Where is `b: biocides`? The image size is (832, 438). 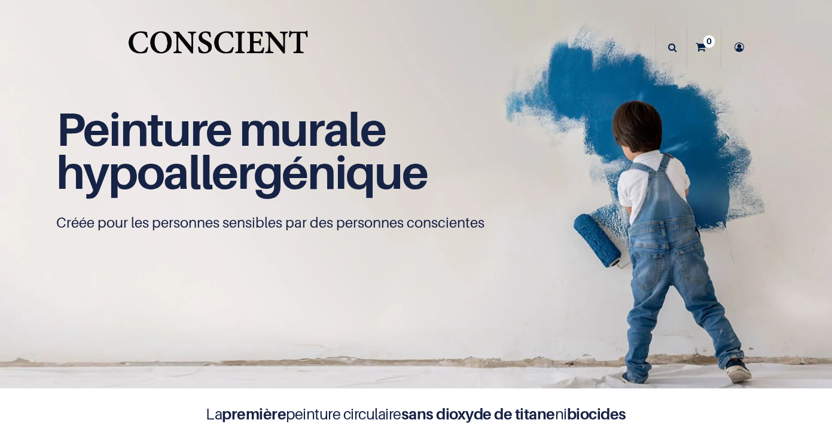
b: biocides is located at coordinates (596, 414).